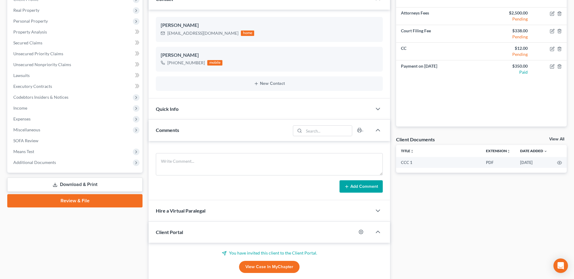 Image resolution: width=574 pixels, height=279 pixels. I want to click on span: Property Analysis, so click(30, 32).